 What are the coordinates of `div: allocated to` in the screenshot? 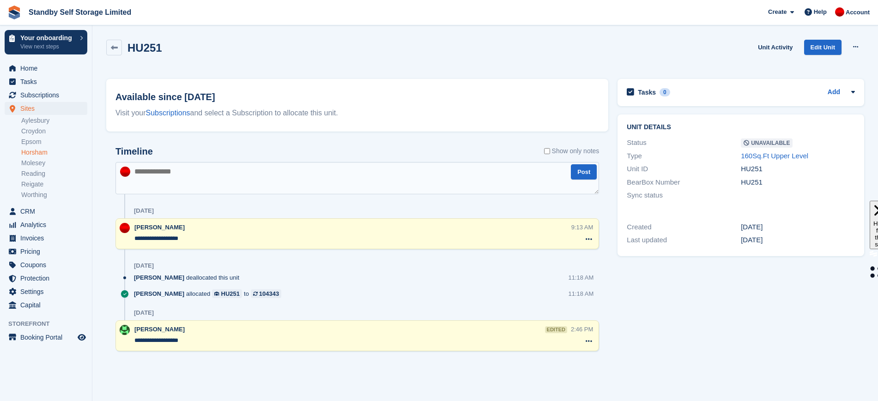 It's located at (210, 294).